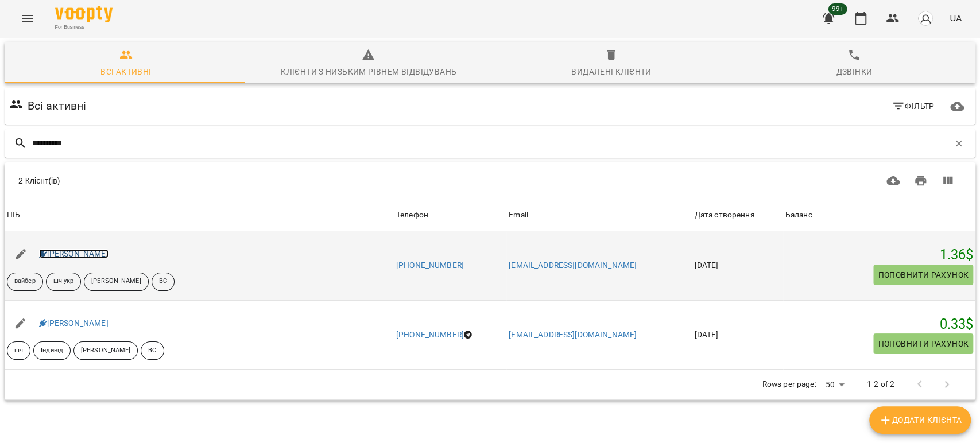 This screenshot has width=980, height=443. What do you see at coordinates (84, 14) in the screenshot?
I see `img: Voopty Logo` at bounding box center [84, 14].